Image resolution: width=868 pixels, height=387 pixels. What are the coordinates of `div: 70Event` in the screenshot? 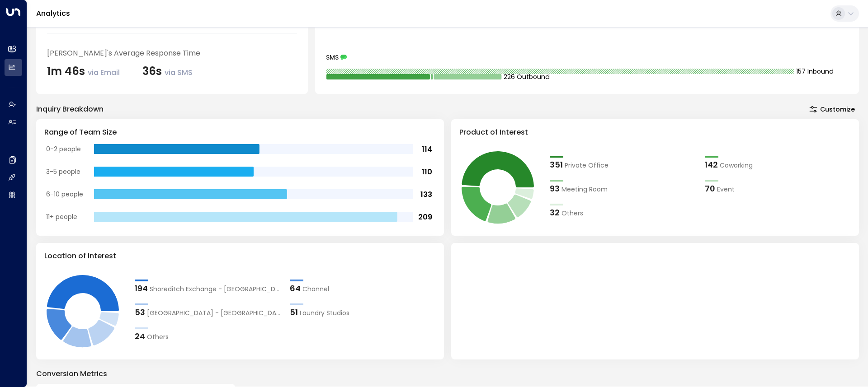 It's located at (778, 188).